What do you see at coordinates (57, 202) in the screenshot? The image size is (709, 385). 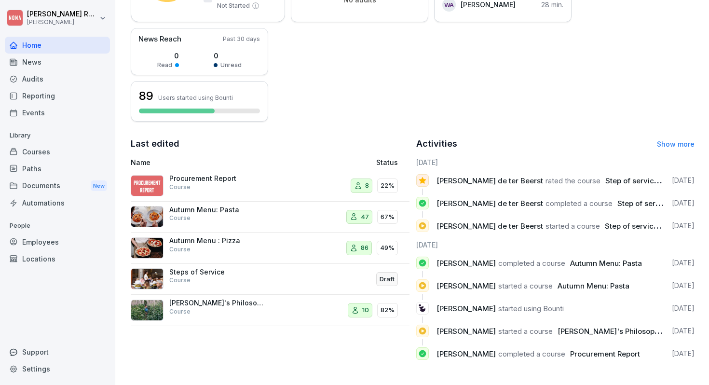 I see `div: Automations` at bounding box center [57, 202].